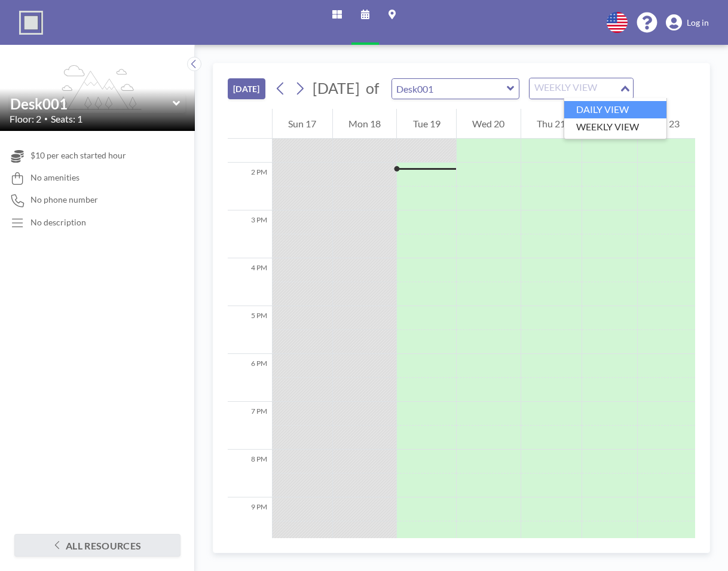 This screenshot has height=571, width=728. What do you see at coordinates (581, 88) in the screenshot?
I see `div: Search for option` at bounding box center [581, 88].